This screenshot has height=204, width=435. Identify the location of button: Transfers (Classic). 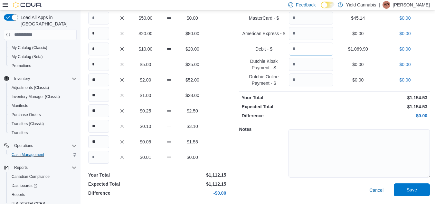
(43, 124).